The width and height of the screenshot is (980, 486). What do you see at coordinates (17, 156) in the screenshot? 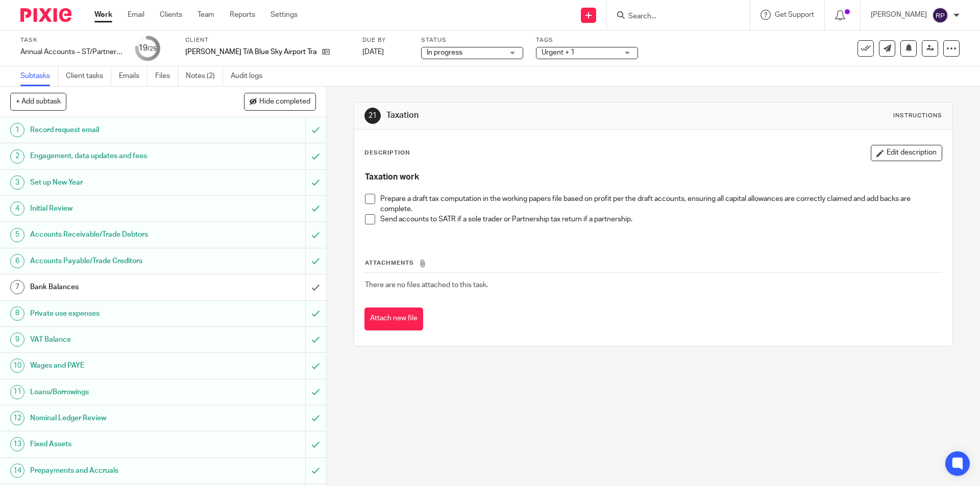
I see `div: 2` at bounding box center [17, 156].